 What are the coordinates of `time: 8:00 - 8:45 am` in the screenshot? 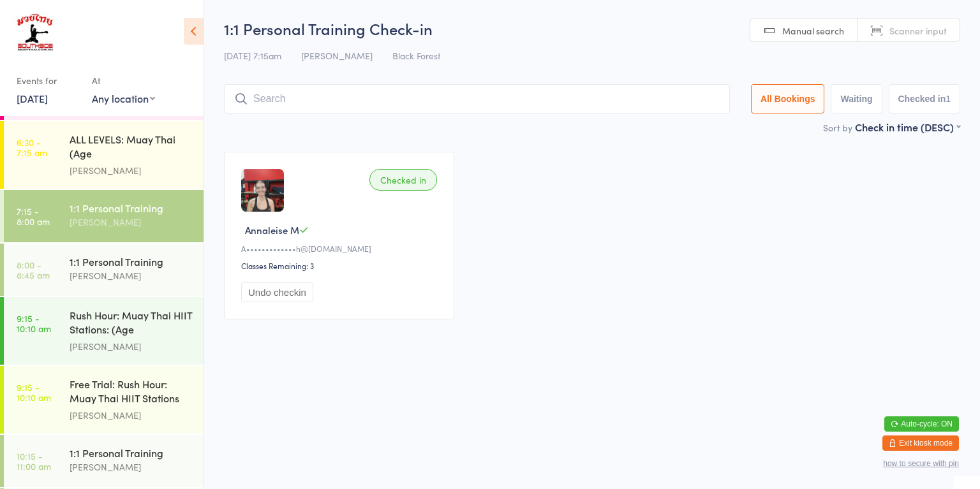 It's located at (33, 270).